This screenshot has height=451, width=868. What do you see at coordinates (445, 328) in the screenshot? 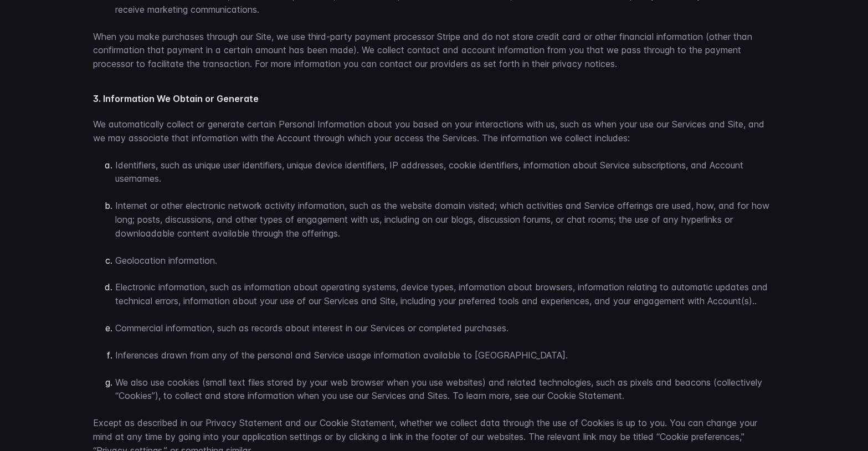
I see `p: Commercial information, such as records about interest in our Services or completed purchases.` at bounding box center [445, 328].